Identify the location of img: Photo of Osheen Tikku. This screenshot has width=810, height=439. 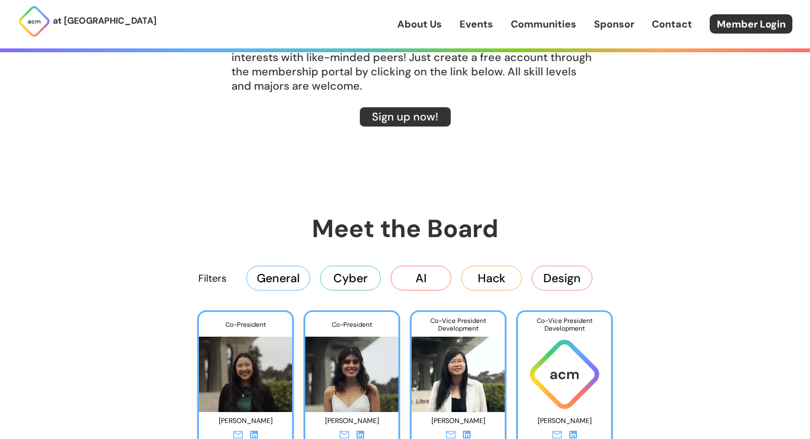
(351, 370).